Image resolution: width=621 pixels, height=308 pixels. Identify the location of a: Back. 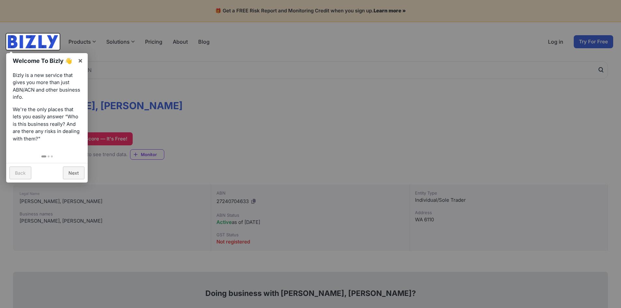
(20, 173).